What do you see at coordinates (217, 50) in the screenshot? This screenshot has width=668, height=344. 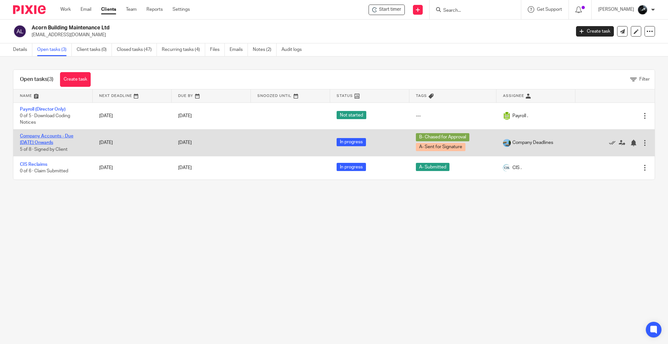 I see `a: Files` at bounding box center [217, 50].